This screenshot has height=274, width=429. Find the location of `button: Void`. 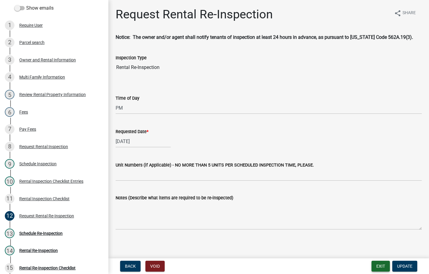

button: Void is located at coordinates (155, 266).